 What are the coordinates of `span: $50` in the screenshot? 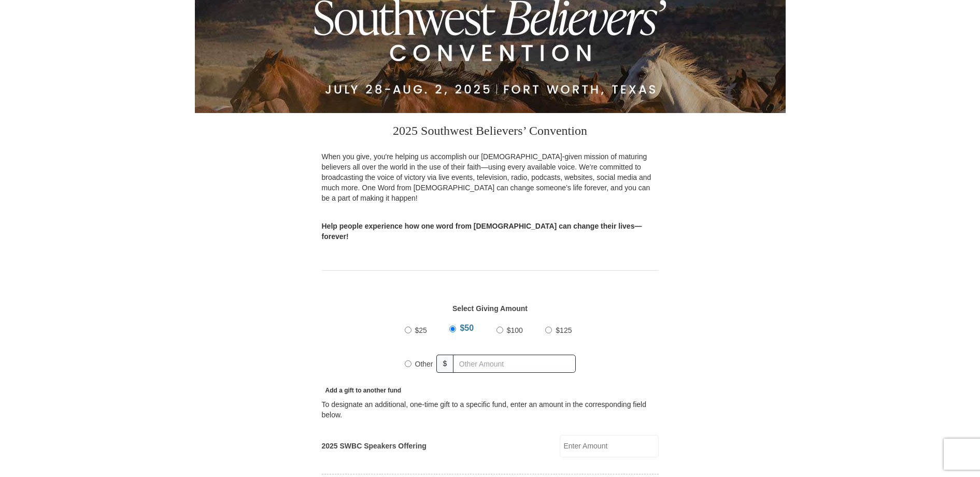 It's located at (466, 328).